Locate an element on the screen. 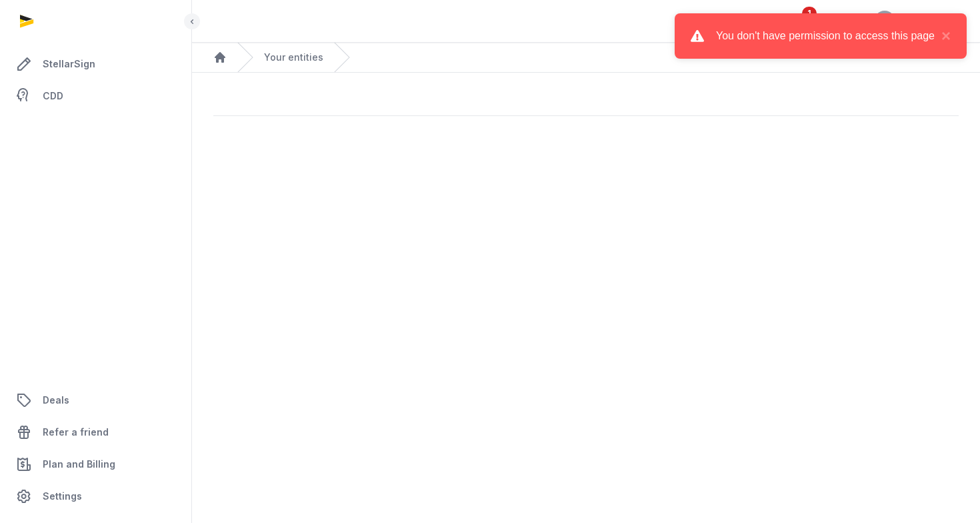 The width and height of the screenshot is (980, 523). button: close is located at coordinates (942, 36).